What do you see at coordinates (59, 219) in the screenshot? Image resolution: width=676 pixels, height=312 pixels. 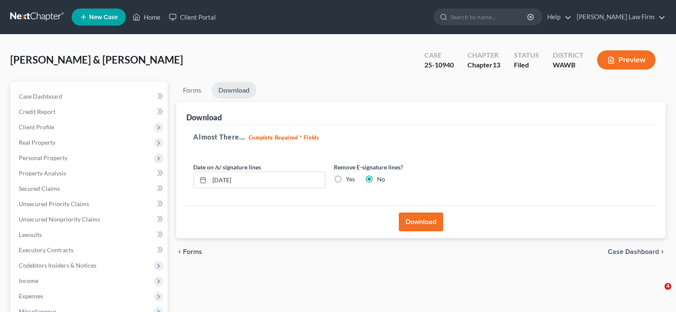 I see `span: Unsecured Nonpriority Claims` at bounding box center [59, 219].